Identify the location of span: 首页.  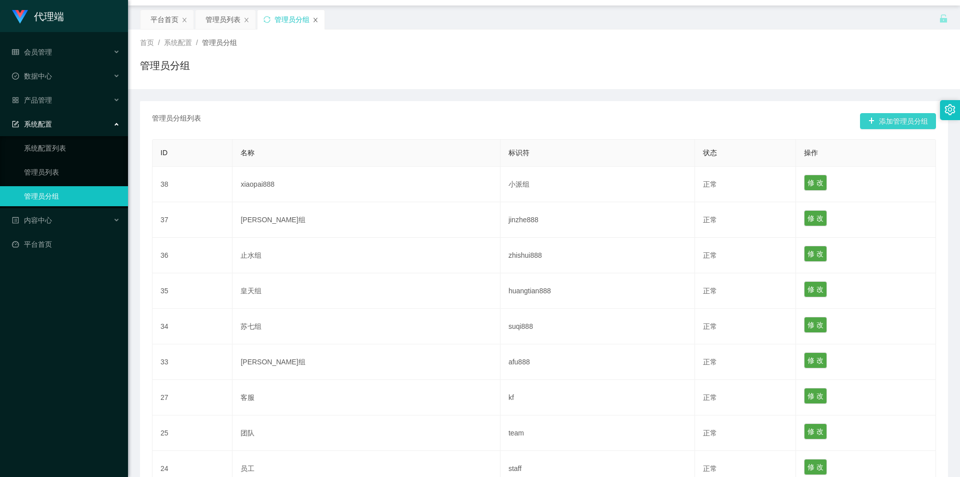
(147, 43).